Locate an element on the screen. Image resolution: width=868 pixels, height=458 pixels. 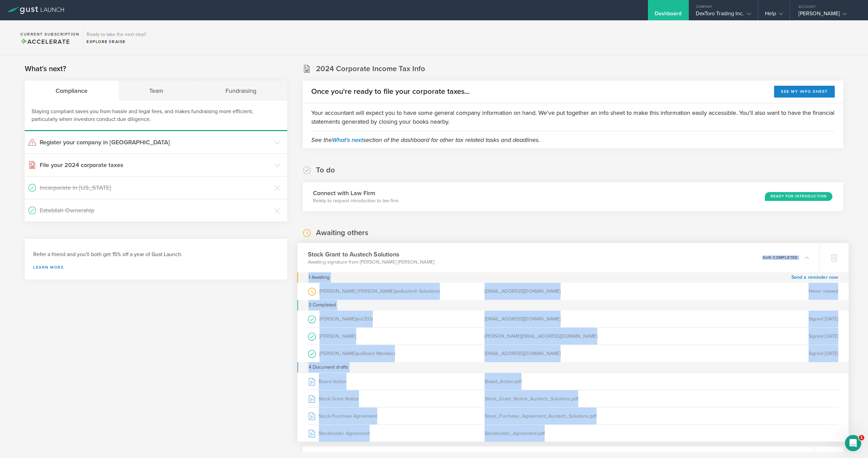
h2: Awaiting others is located at coordinates (342, 232).